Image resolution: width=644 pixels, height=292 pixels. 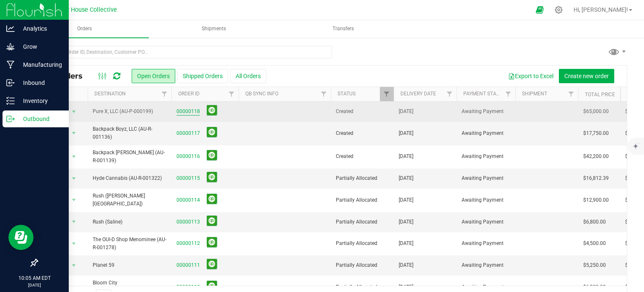 What do you see at coordinates (418, 94) in the screenshot?
I see `a: Delivery Date` at bounding box center [418, 94].